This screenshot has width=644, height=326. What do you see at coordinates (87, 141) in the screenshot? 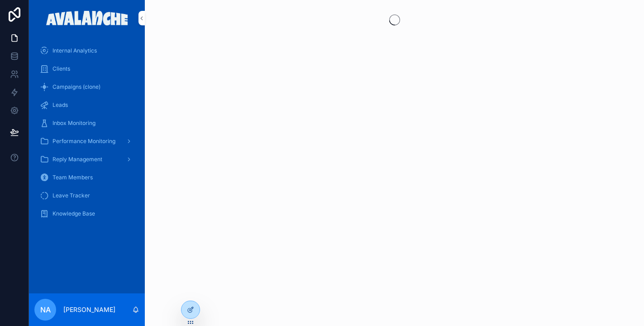
I see `a: Performance Monitoring` at bounding box center [87, 141].